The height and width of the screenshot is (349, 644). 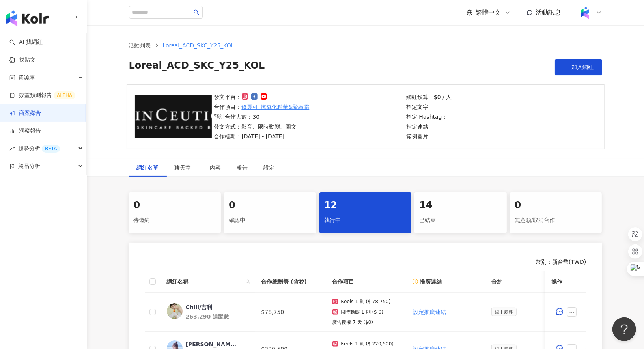 What do you see at coordinates (429, 117) in the screenshot?
I see `p: 指定 Hashtag：` at bounding box center [429, 117].